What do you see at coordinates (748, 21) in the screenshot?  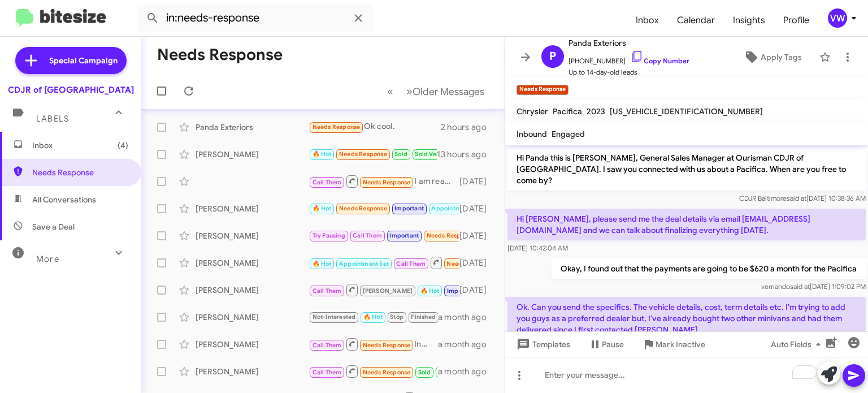 I see `a: Insights` at bounding box center [748, 21].